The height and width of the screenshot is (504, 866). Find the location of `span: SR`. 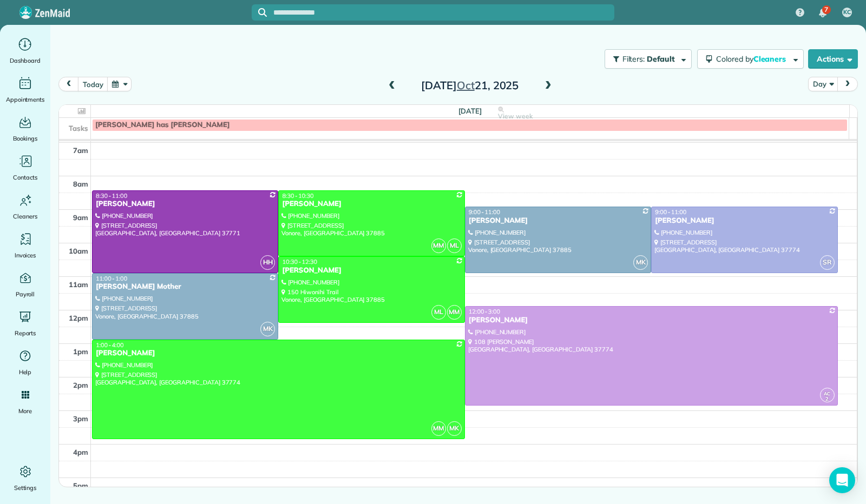

span: SR is located at coordinates (827, 263).